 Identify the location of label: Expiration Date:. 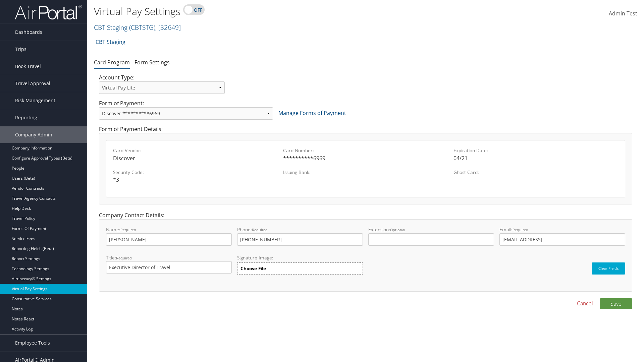
(536, 150).